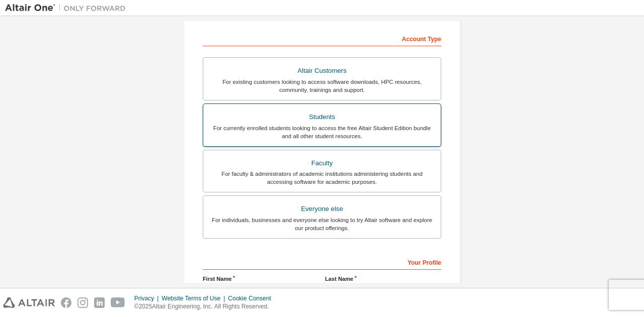 This screenshot has height=317, width=644. Describe the element at coordinates (148, 298) in the screenshot. I see `div: Privacy` at that location.